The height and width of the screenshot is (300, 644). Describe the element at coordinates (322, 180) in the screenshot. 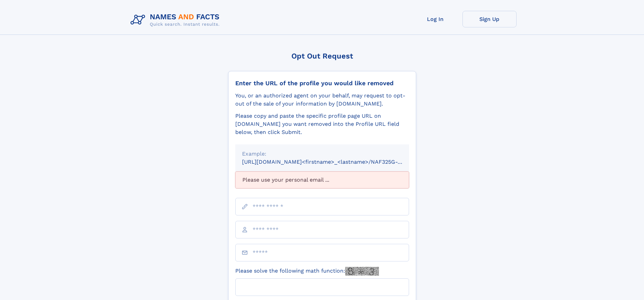

I see `div: Please use your personal email ...` at that location.